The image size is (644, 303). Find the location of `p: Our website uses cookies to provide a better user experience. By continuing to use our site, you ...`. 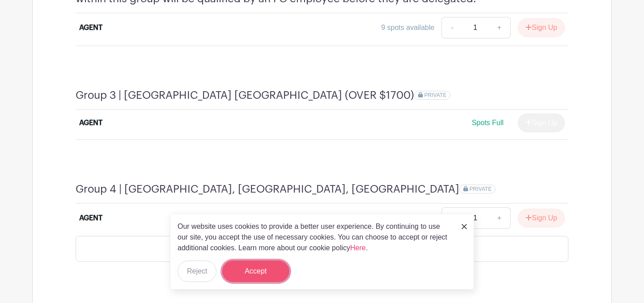

p: Our website uses cookies to provide a better user experience. By continuing to use our site, you ... is located at coordinates (315, 237).